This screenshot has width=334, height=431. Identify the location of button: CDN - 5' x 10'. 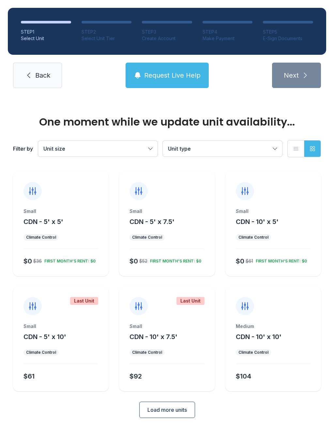
(45, 337).